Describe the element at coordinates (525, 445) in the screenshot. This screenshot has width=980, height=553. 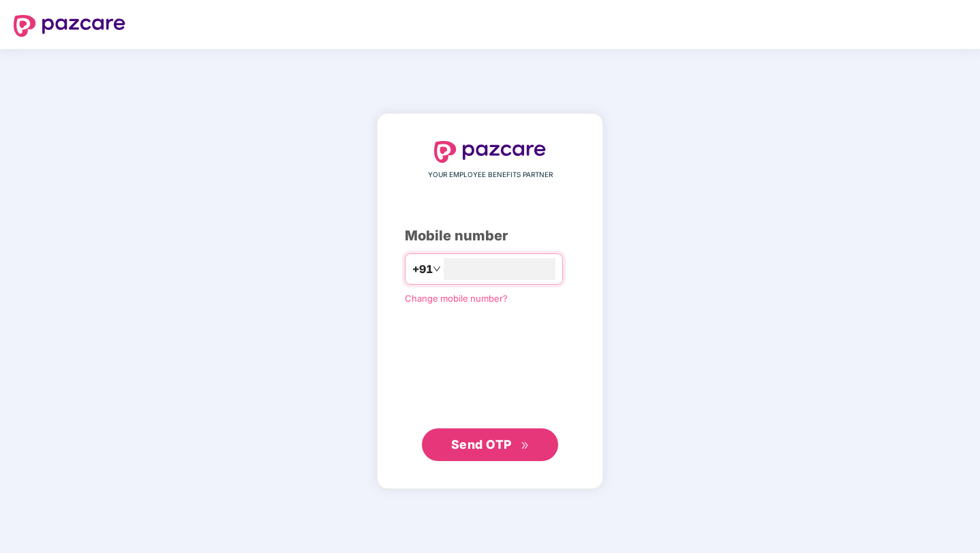
I see `span: double-right` at that location.